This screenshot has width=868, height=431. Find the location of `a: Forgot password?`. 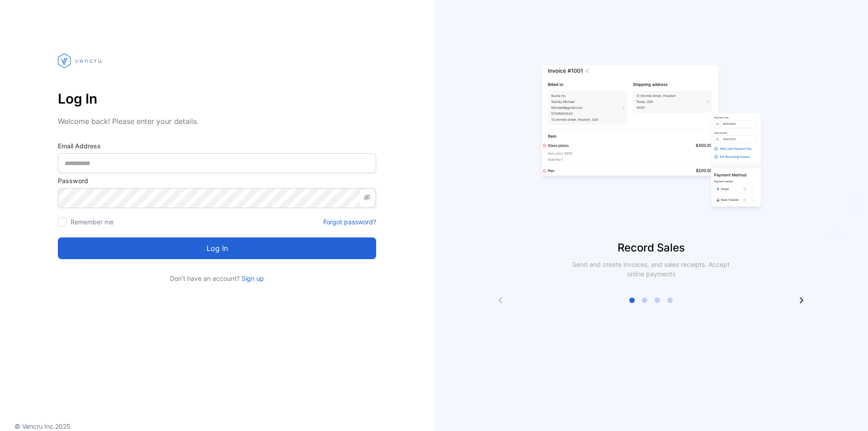

a: Forgot password? is located at coordinates (349, 222).